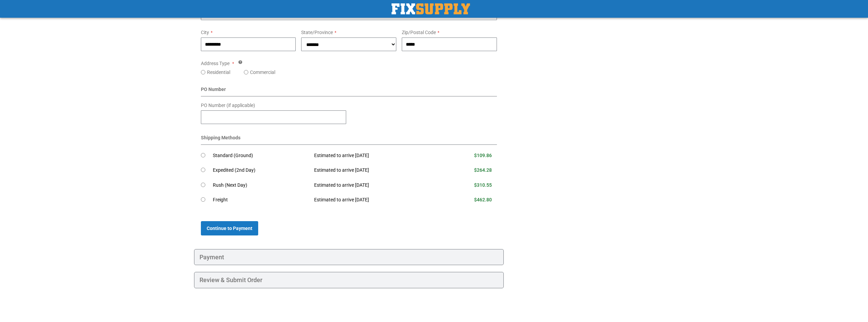 This screenshot has height=322, width=868. I want to click on div: Payment, so click(349, 257).